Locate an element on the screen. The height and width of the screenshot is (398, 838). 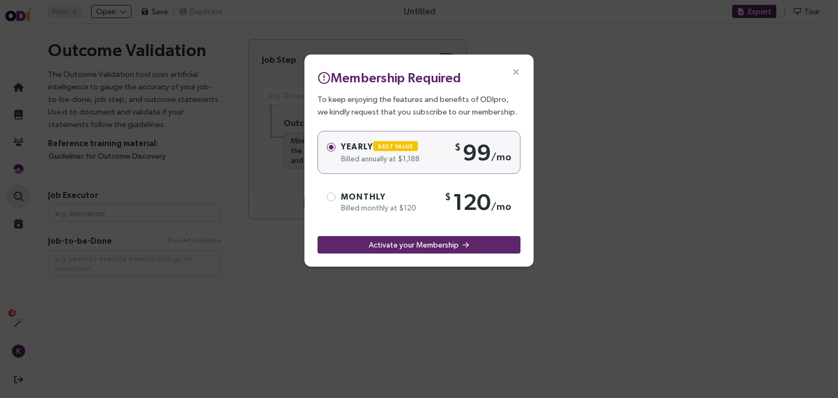
button: Activate your Membership is located at coordinates (419, 245).